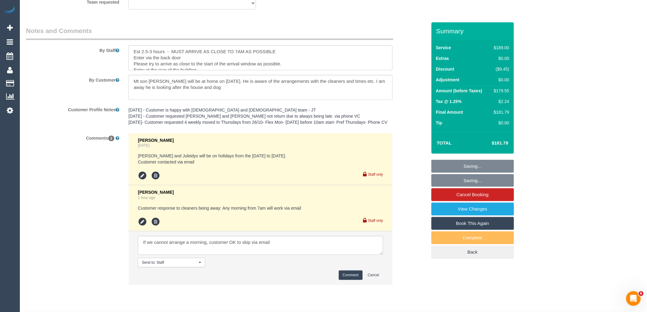  I want to click on label: By Customer, so click(72, 79).